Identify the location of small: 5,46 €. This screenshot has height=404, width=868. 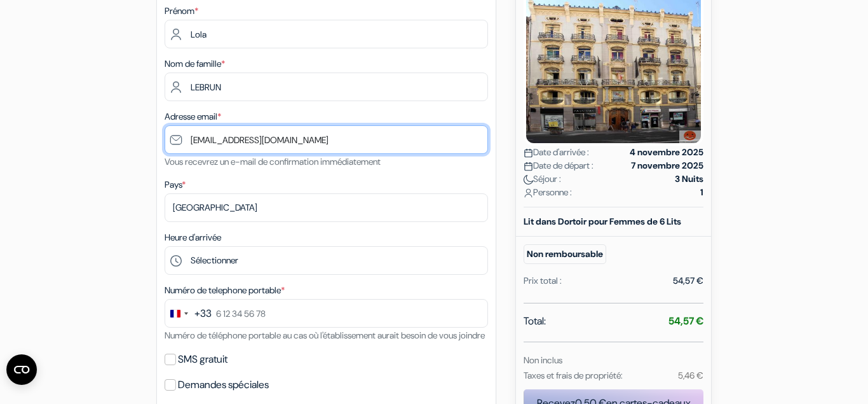
(691, 375).